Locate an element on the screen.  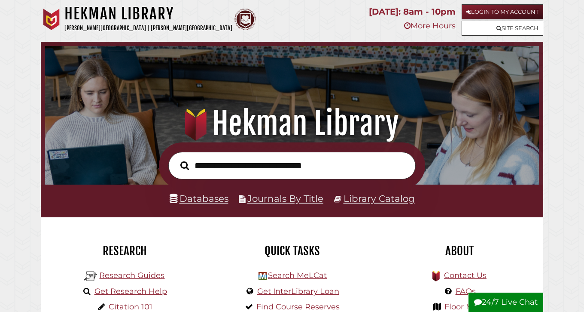
a: FAQs is located at coordinates (466, 291).